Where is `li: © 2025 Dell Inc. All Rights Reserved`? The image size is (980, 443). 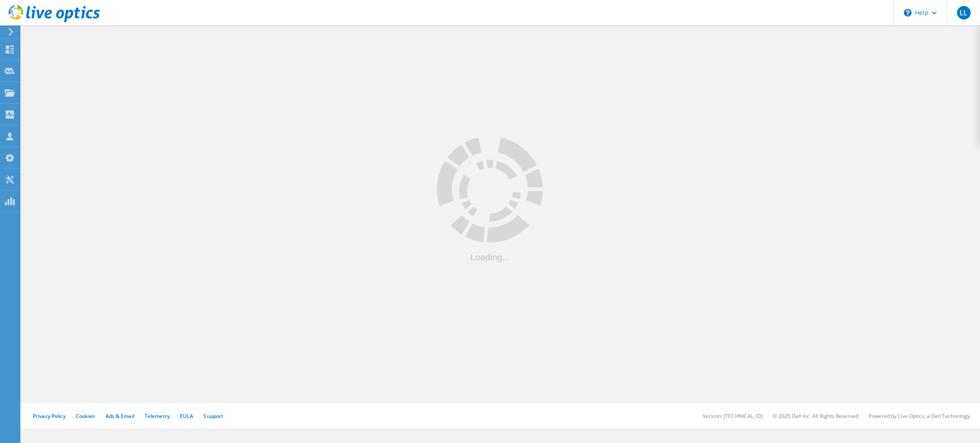
li: © 2025 Dell Inc. All Rights Reserved is located at coordinates (816, 416).